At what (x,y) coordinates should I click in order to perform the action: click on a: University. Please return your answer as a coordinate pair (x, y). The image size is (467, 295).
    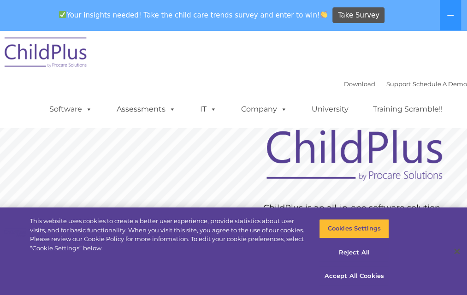
    Looking at the image, I should click on (330, 109).